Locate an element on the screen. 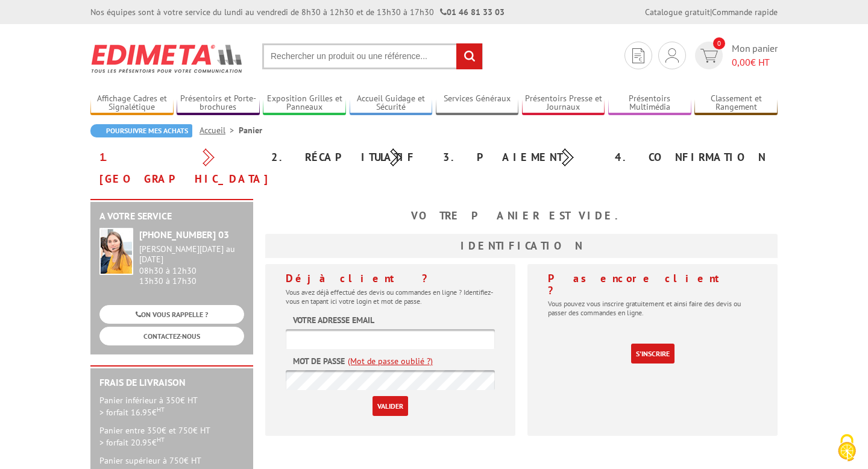  a: Exposition Grilles et Panneaux is located at coordinates (305, 103).